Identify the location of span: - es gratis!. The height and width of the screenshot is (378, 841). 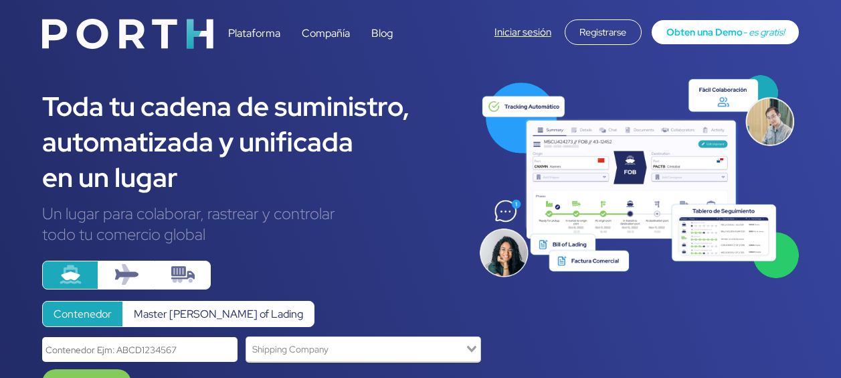
(764, 31).